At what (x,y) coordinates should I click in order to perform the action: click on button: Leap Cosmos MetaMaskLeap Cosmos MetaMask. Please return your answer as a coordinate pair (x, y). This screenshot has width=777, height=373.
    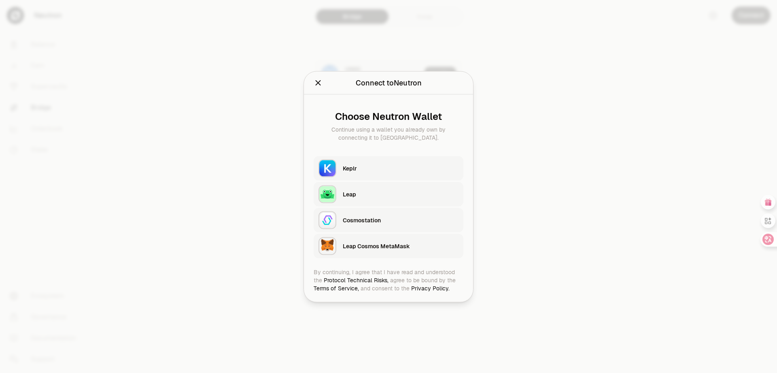
    Looking at the image, I should click on (388, 246).